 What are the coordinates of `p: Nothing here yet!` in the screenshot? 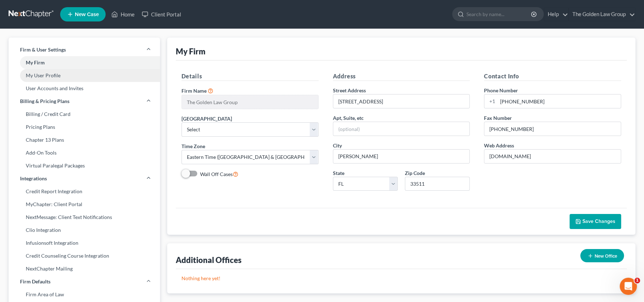 It's located at (401, 279).